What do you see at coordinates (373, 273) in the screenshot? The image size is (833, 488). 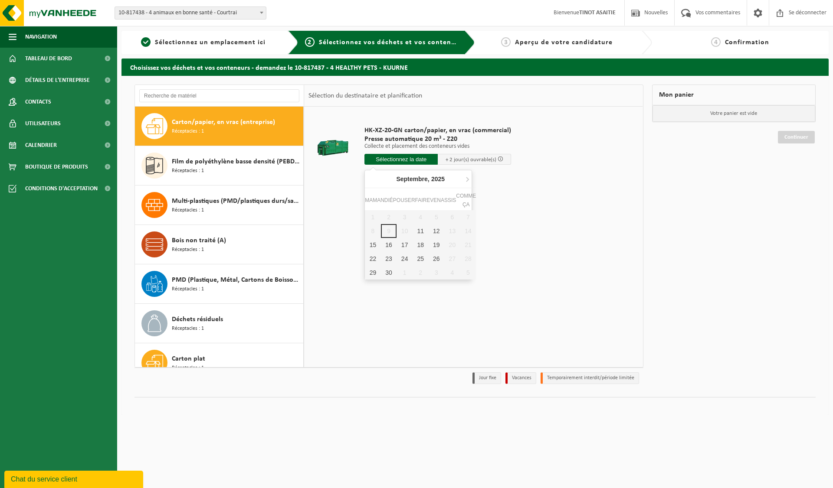 I see `font: 29` at bounding box center [373, 273].